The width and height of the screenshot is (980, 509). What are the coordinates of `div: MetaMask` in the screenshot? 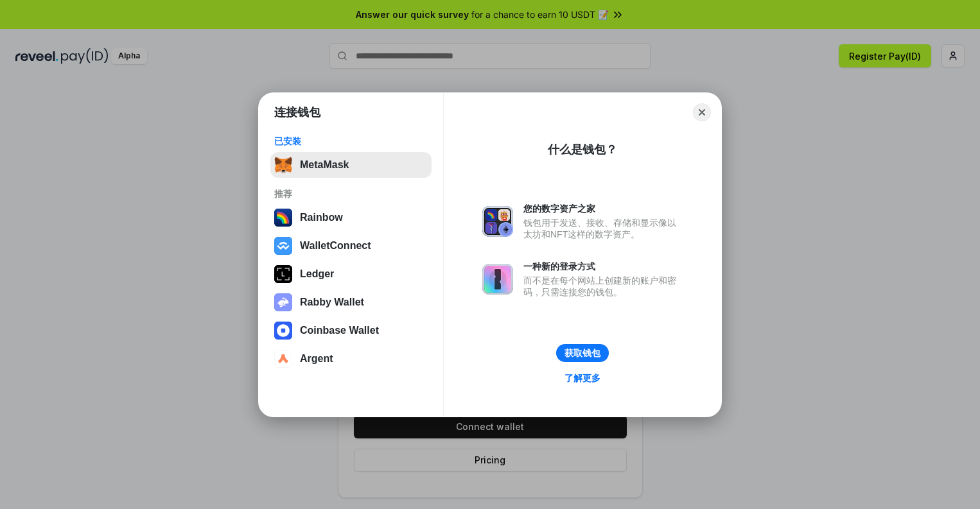 It's located at (324, 165).